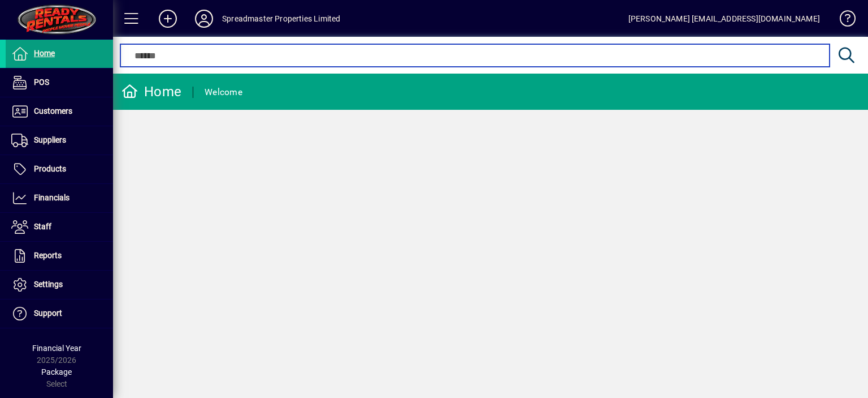 The image size is (868, 398). Describe the element at coordinates (223, 92) in the screenshot. I see `div: Welcome` at that location.